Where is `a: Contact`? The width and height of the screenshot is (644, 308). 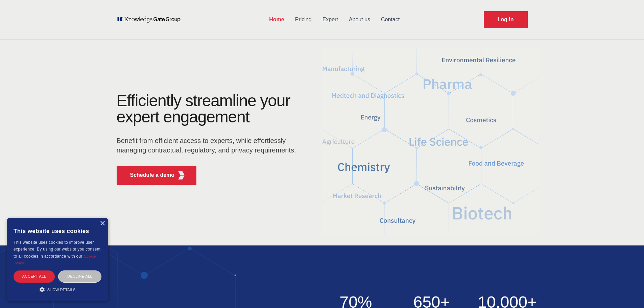
a: Contact is located at coordinates (390, 19).